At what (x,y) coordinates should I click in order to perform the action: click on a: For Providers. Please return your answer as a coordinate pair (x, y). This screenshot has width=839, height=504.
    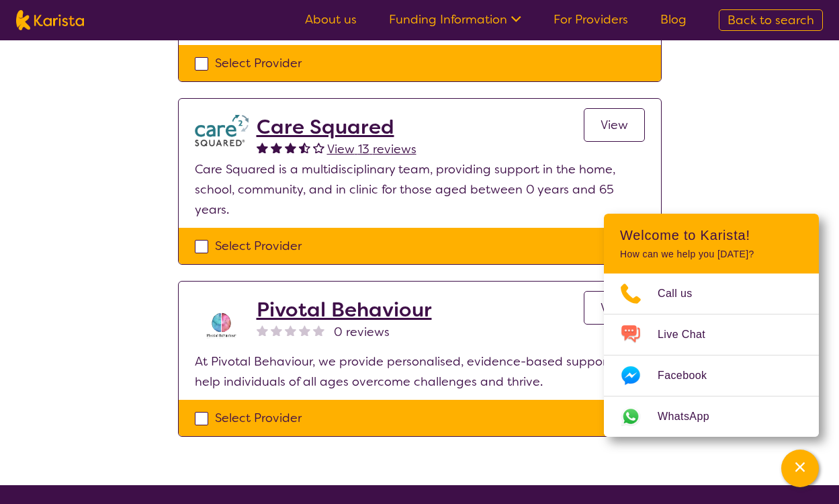
    Looking at the image, I should click on (591, 19).